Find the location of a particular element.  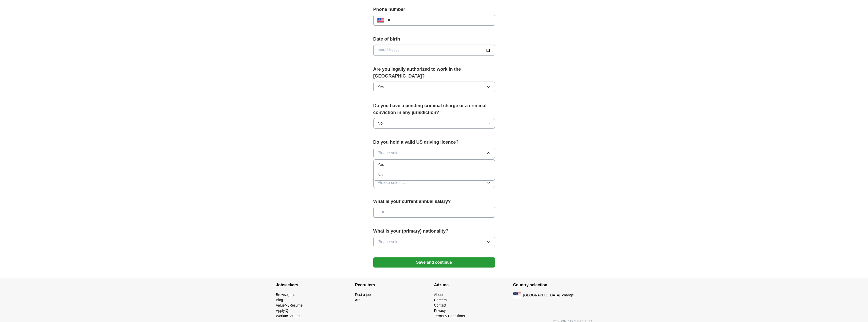

button: Yes is located at coordinates (434, 87).